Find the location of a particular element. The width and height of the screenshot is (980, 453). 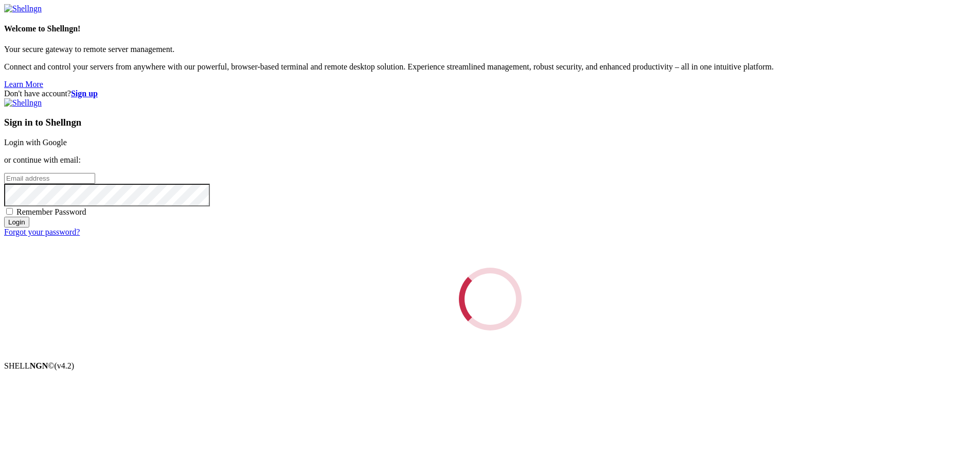

a: Login with Google is located at coordinates (36, 142).